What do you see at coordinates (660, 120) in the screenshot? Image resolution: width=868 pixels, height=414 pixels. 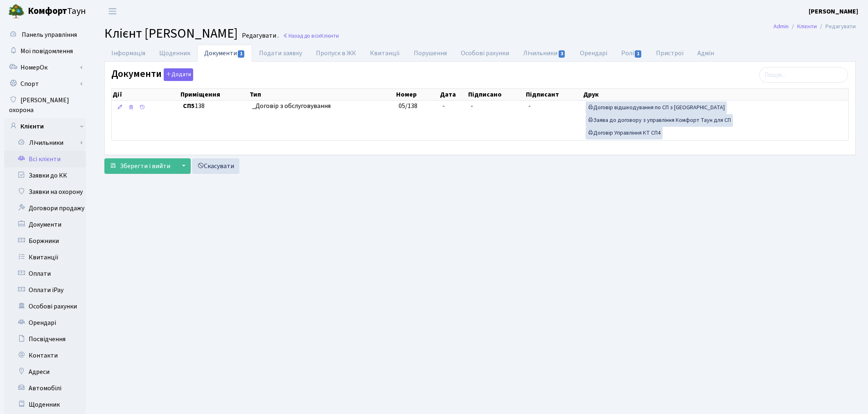 I see `a: Заява до договору з управління Комфорт Таун для СП` at bounding box center [660, 120].